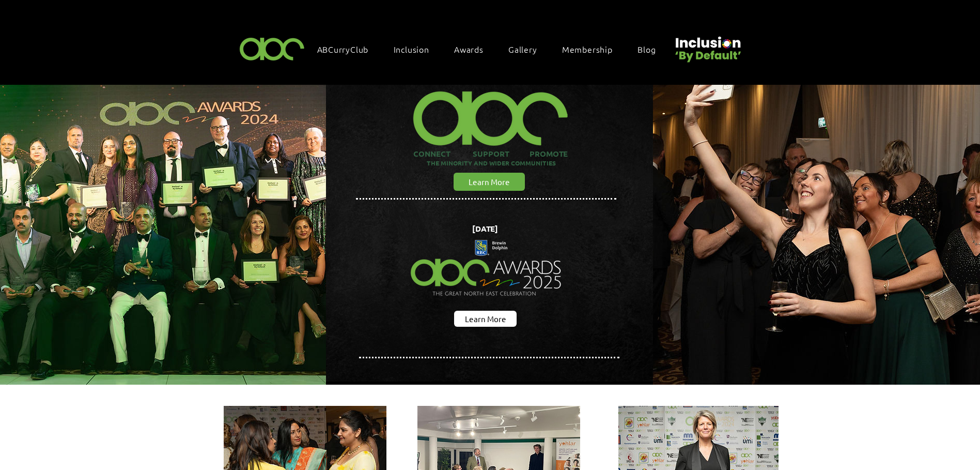 The width and height of the screenshot is (980, 470). What do you see at coordinates (492, 49) in the screenshot?
I see `nav: Site` at bounding box center [492, 49].